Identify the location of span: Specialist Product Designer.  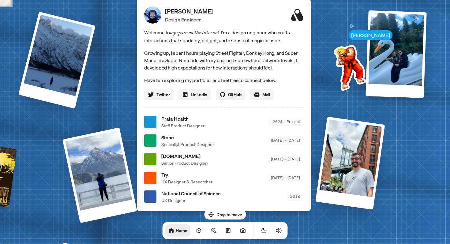
(188, 144).